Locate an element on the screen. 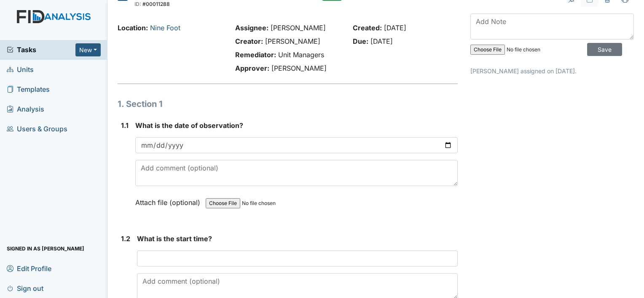  label: 1.1 is located at coordinates (125, 126).